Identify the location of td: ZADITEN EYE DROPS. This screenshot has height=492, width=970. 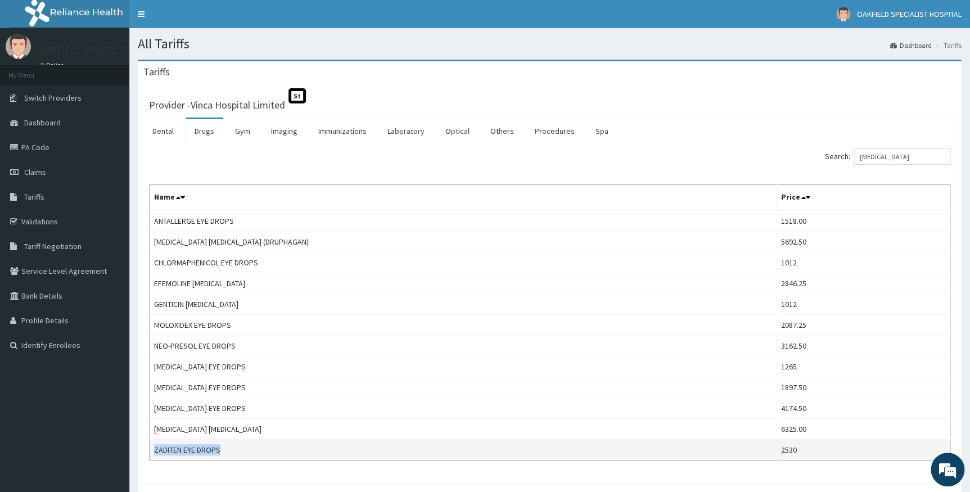
(463, 450).